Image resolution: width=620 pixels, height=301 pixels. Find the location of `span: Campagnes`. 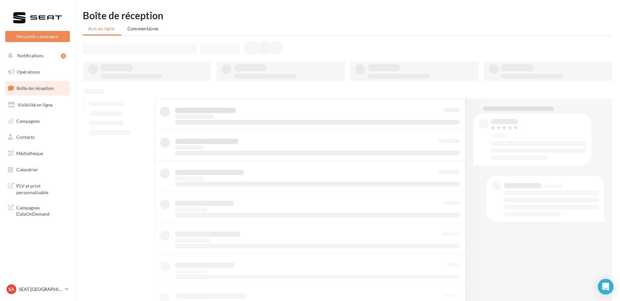

span: Campagnes is located at coordinates (28, 121).